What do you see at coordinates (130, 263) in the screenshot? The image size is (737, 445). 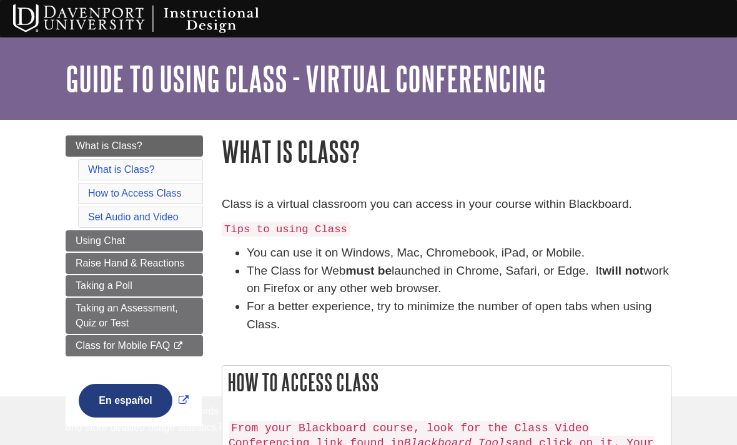 I see `span: Raise Hand & Reactions` at bounding box center [130, 263].